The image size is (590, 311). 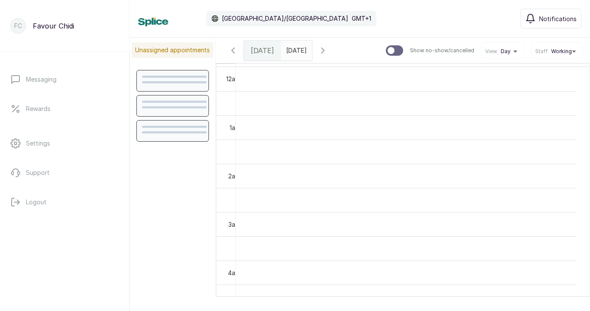 I want to click on a: Support, so click(x=64, y=173).